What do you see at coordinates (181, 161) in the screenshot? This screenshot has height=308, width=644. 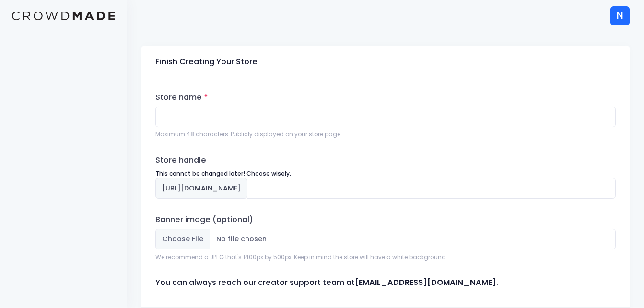 I see `label: Store handle` at bounding box center [181, 161].